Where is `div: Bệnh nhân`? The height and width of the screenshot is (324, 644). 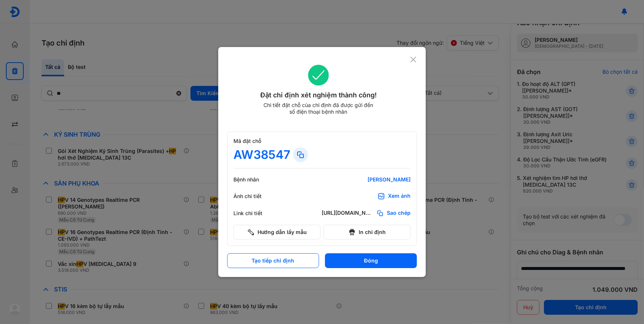 div: Bệnh nhân is located at coordinates (256, 179).